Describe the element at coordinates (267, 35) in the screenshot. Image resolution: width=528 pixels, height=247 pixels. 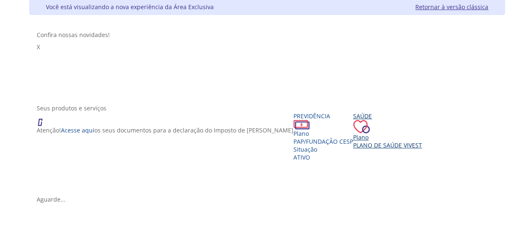
I see `div: Confira nossas novidades!` at that location.